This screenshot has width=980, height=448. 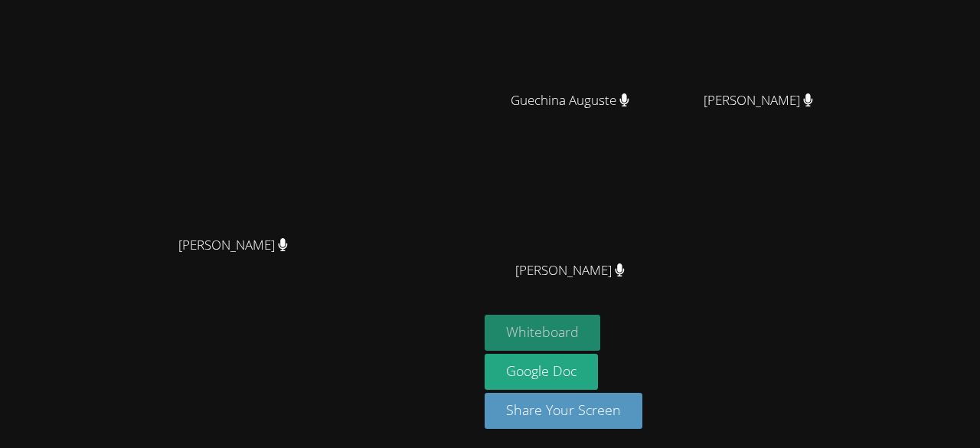 I want to click on button: Whiteboard, so click(x=542, y=332).